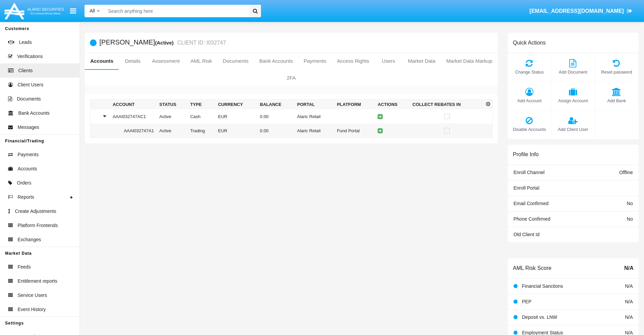  Describe the element at coordinates (573, 72) in the screenshot. I see `span: Add Document` at that location.